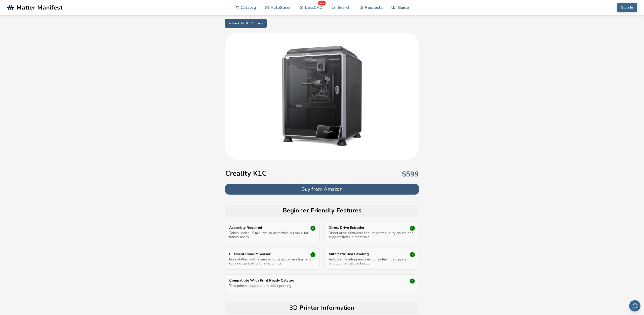 This screenshot has width=644, height=315. I want to click on a: Compatible With Print Ready CatalogThis printer supports one-click printing✓, so click(322, 283).